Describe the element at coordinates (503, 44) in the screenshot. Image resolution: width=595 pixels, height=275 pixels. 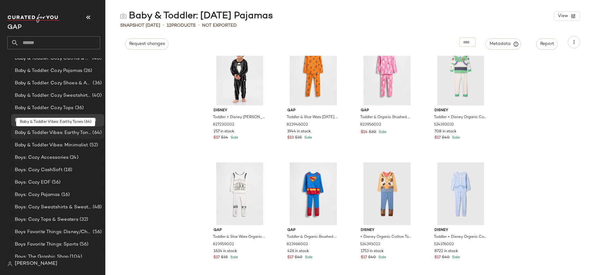
I see `span: Metadata` at that location.